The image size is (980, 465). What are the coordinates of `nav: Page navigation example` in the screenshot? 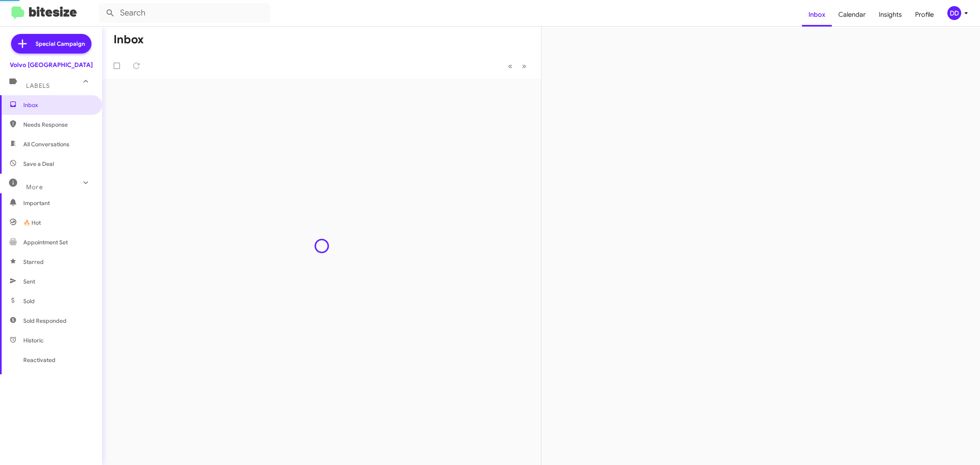 It's located at (517, 66).